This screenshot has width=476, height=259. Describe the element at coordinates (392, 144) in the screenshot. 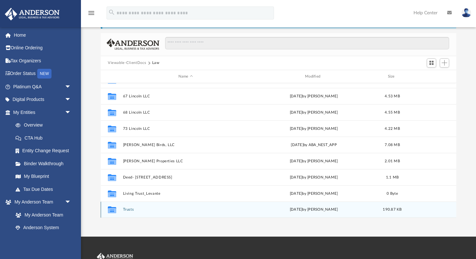

I see `span: 7.08 MB` at that location.